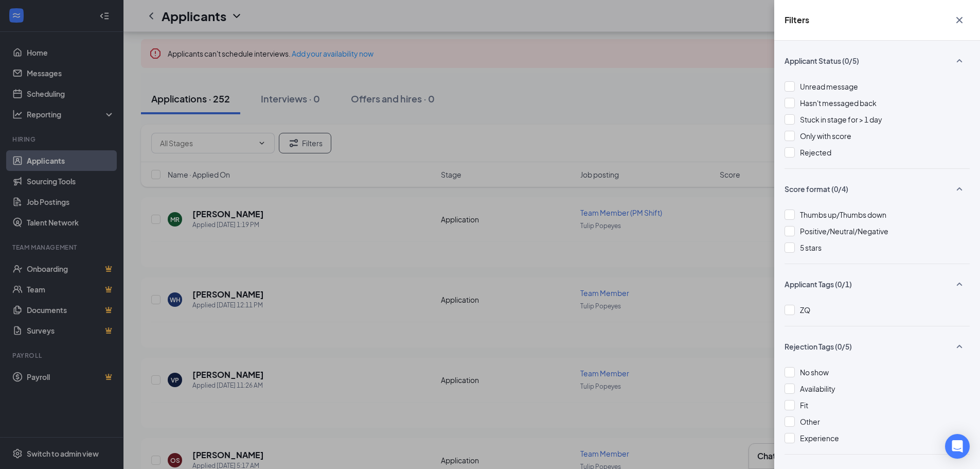 Image resolution: width=980 pixels, height=469 pixels. Describe the element at coordinates (814, 372) in the screenshot. I see `span: No show` at that location.